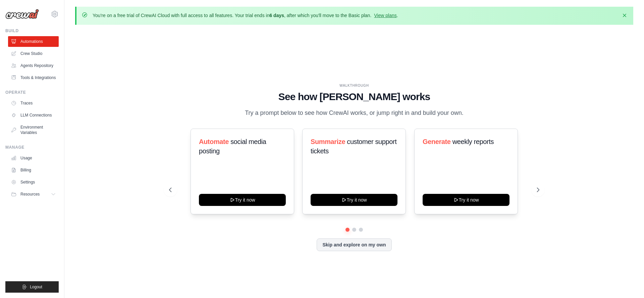 The height and width of the screenshot is (298, 644). I want to click on button: Resources, so click(33, 195).